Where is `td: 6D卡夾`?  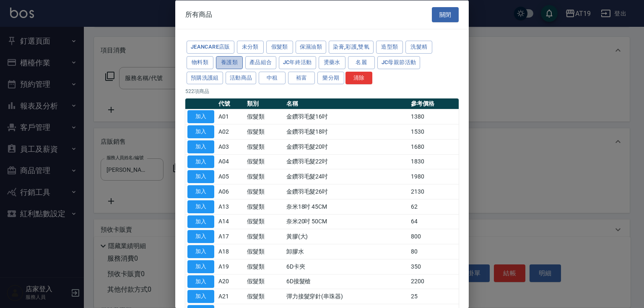
td: 6D卡夾 is located at coordinates (346, 266).